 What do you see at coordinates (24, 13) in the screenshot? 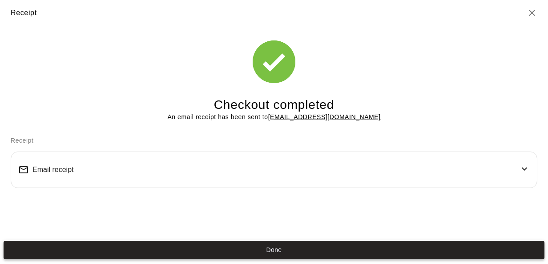
I see `div: Receipt` at bounding box center [24, 13].